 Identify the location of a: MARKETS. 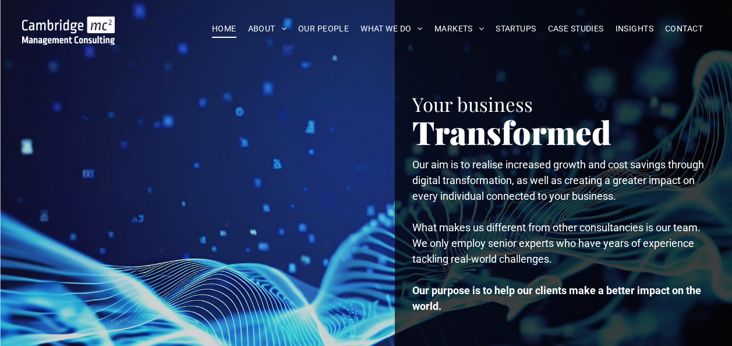
(459, 29).